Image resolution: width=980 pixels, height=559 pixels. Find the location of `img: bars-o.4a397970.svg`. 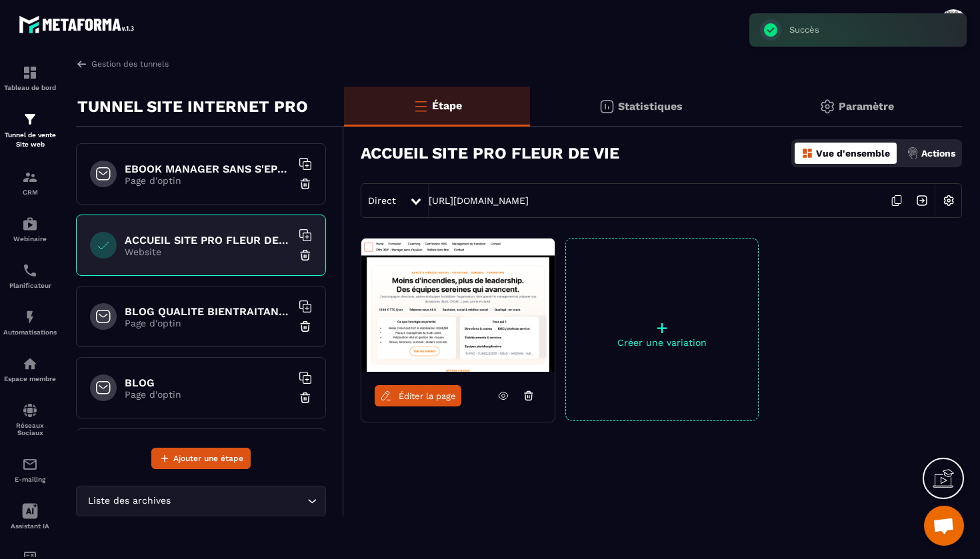

img: bars-o.4a397970.svg is located at coordinates (420, 106).